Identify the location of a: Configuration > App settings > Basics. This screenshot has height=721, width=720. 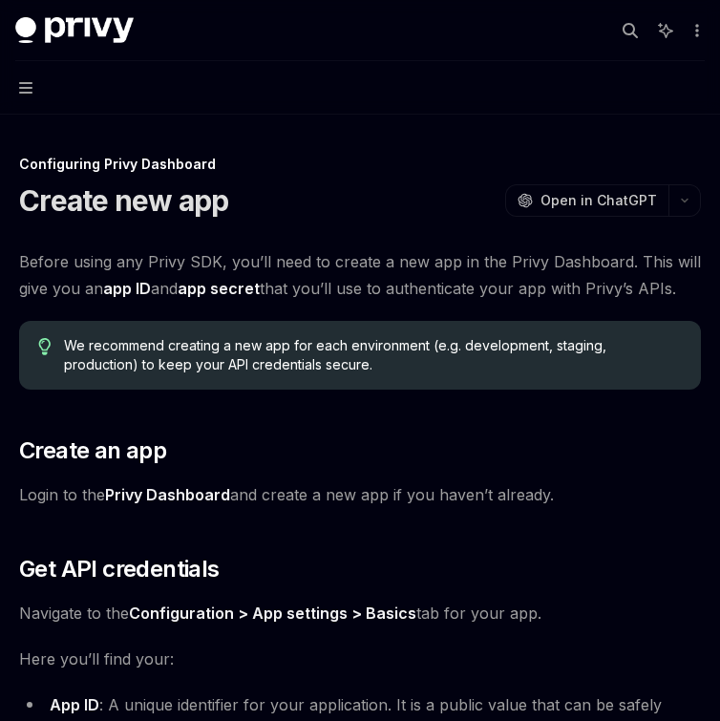
(272, 613).